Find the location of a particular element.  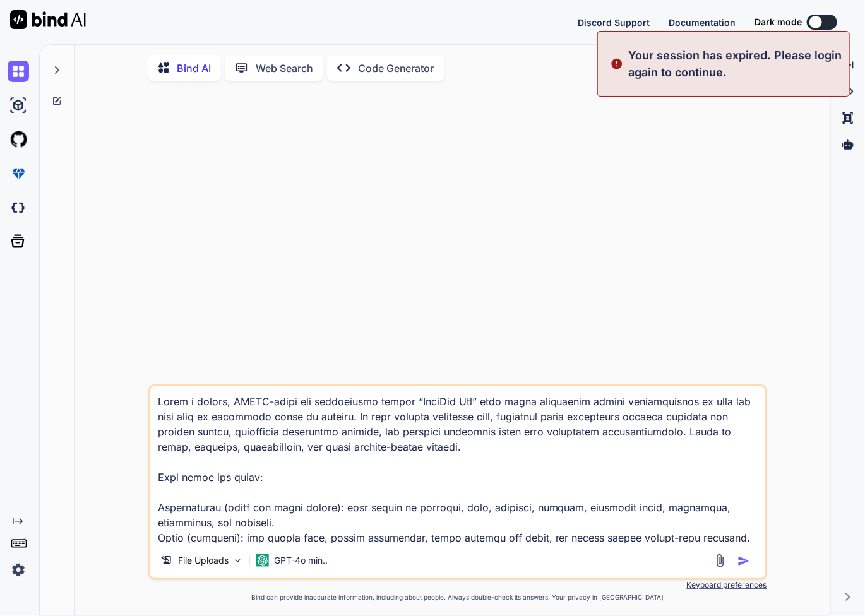

img: icon is located at coordinates (744, 561).